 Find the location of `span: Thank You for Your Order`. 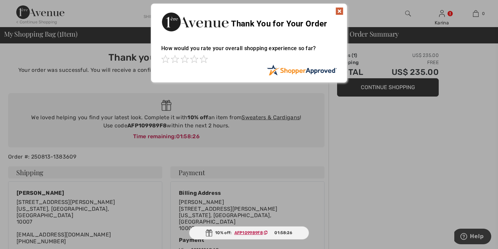

span: Thank You for Your Order is located at coordinates (279, 24).